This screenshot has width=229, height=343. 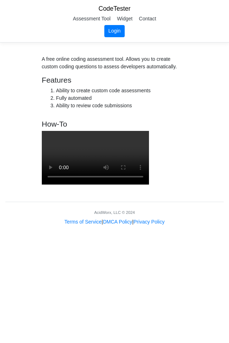 I want to click on a: Privacy Policy, so click(x=149, y=222).